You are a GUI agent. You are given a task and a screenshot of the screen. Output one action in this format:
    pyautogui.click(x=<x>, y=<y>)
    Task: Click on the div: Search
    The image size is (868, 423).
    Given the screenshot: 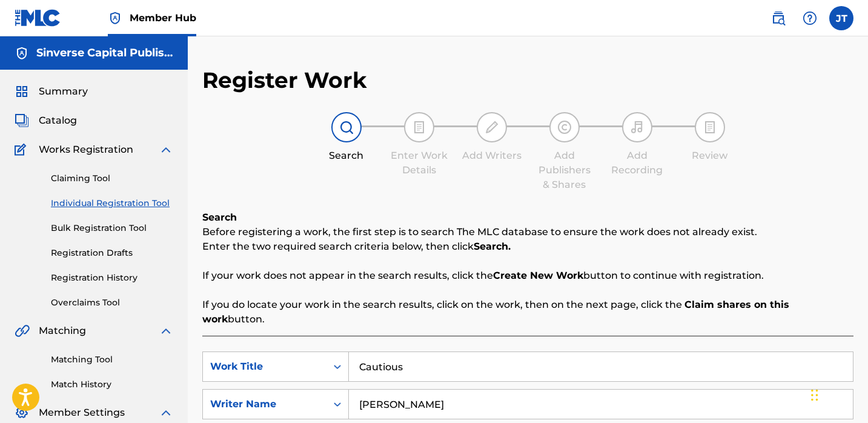 What is the action you would take?
    pyautogui.click(x=346, y=156)
    